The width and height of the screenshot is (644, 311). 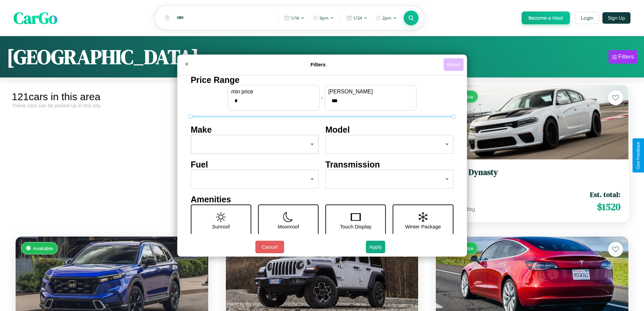 What do you see at coordinates (453, 65) in the screenshot?
I see `button: Reset` at bounding box center [453, 65].